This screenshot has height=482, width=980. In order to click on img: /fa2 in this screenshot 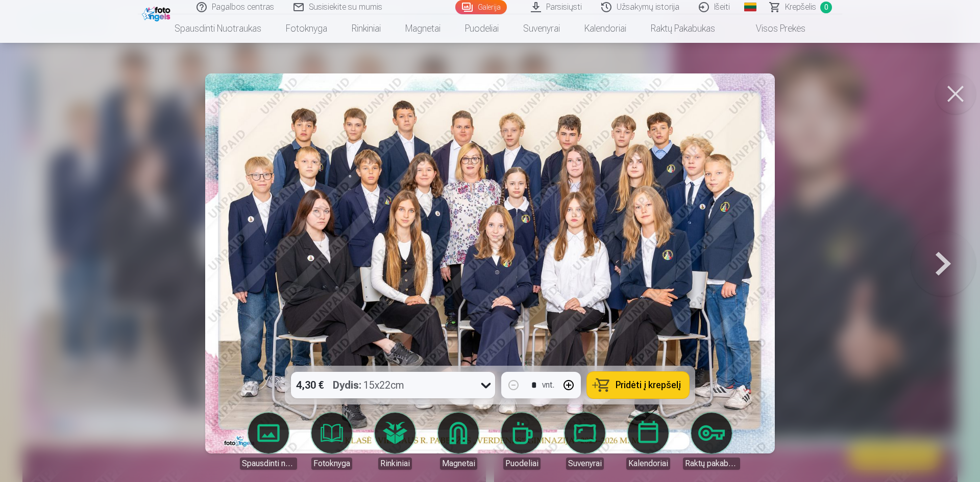, I will do `click(157, 13)`.